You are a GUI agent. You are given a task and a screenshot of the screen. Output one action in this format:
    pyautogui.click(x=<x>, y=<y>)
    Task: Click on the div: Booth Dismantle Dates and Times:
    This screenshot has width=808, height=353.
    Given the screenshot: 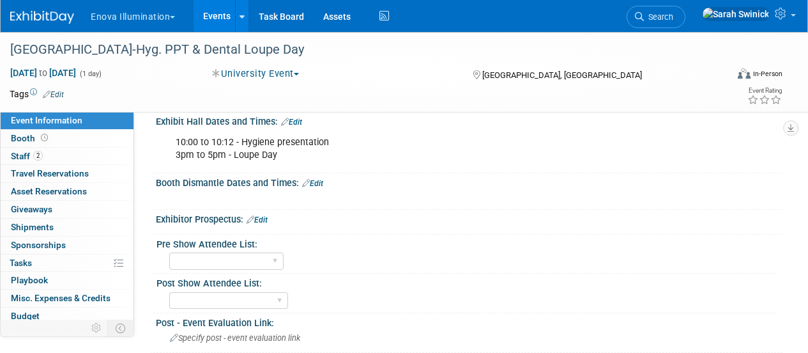 What is the action you would take?
    pyautogui.click(x=469, y=181)
    